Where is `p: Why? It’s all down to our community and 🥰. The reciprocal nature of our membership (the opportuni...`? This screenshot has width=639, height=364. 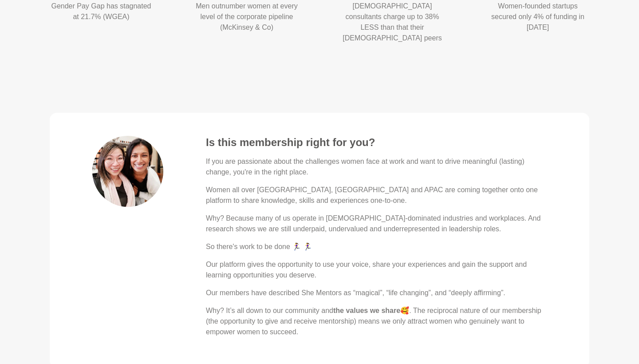
p: Why? It’s all down to our community and 🥰. The reciprocal nature of our membership (the opportuni... is located at coordinates (376, 322).